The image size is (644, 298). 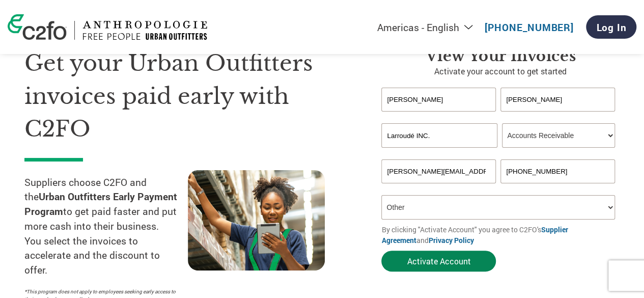 What do you see at coordinates (557, 188) in the screenshot?
I see `div: Inavlid Phone Number` at bounding box center [557, 188].